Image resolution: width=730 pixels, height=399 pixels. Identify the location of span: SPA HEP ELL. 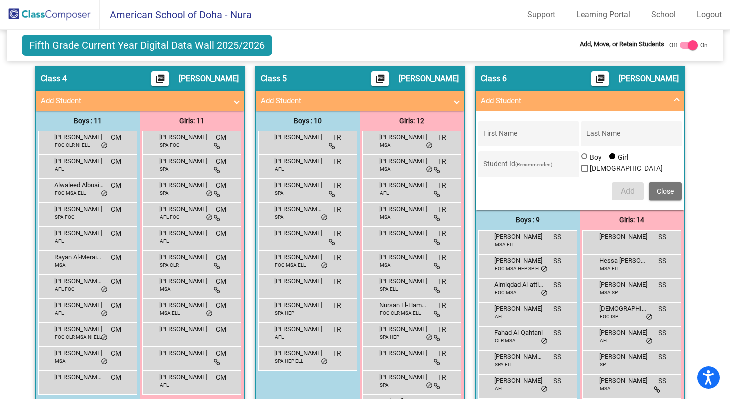
(289, 361).